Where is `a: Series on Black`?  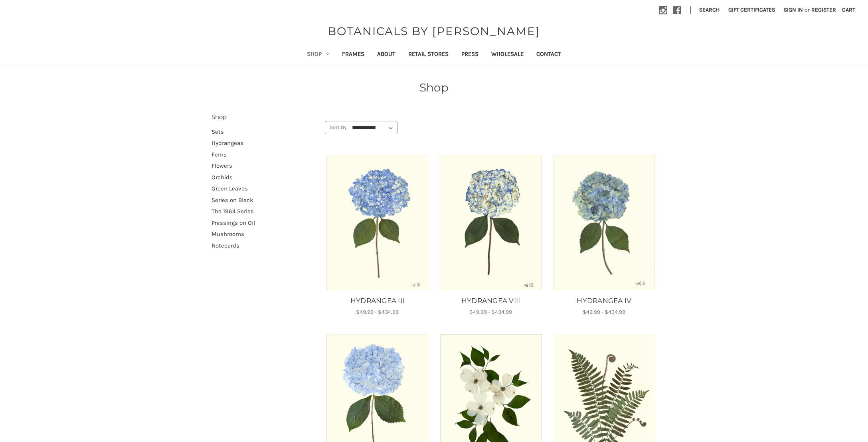
a: Series on Black is located at coordinates (263, 200).